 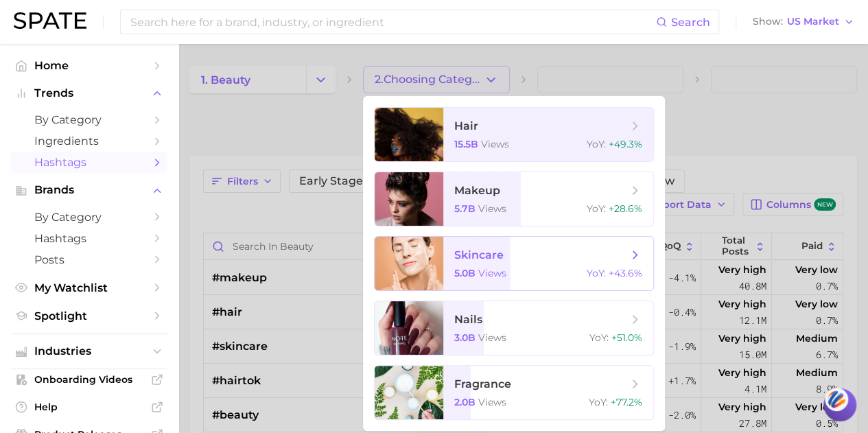 What do you see at coordinates (626, 337) in the screenshot?
I see `span: +51.0%` at bounding box center [626, 337].